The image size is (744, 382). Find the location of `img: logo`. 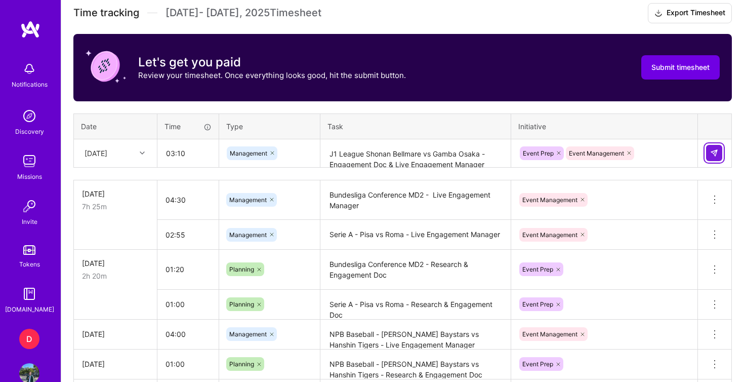

img: logo is located at coordinates (30, 29).